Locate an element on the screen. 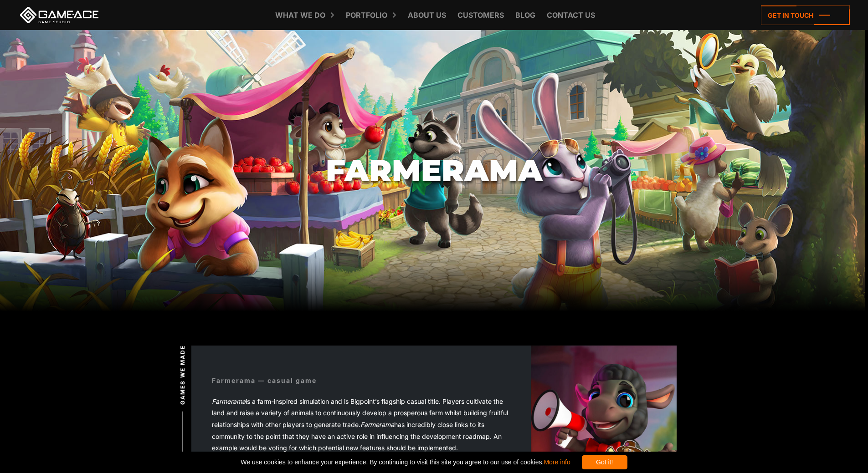 Image resolution: width=868 pixels, height=473 pixels. div: Got it! is located at coordinates (605, 462).